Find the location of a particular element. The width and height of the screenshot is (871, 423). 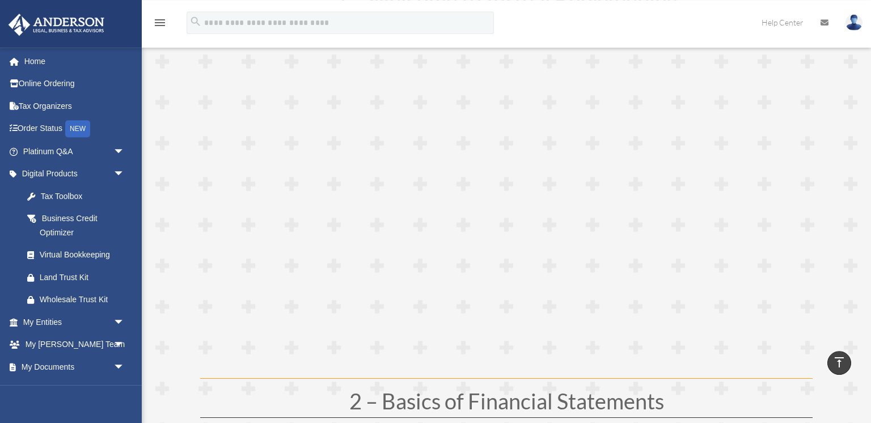

div: Wholesale Trust Kit is located at coordinates (83, 299).